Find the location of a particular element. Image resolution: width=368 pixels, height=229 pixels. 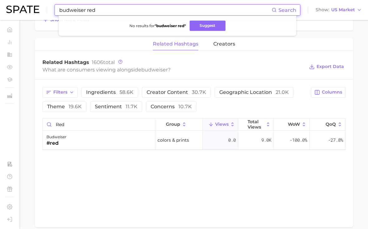

span: concerns is located at coordinates (171, 107).